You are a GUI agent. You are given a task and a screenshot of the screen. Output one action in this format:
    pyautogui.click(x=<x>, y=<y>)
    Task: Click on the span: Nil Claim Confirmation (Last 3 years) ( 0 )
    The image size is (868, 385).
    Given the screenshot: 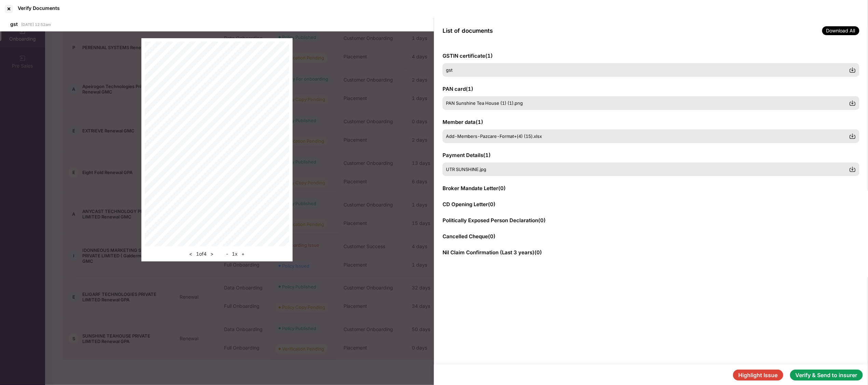 What is the action you would take?
    pyautogui.click(x=492, y=252)
    